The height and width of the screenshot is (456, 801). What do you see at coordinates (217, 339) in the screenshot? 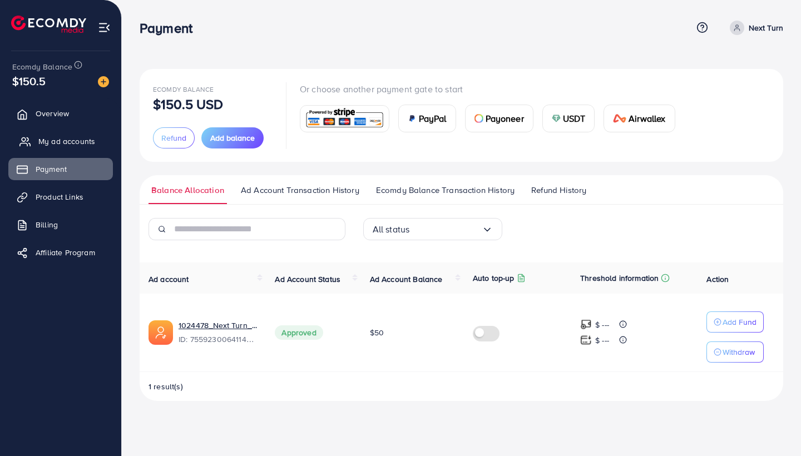
I see `span: ID: 7559230064114581521` at bounding box center [217, 339].